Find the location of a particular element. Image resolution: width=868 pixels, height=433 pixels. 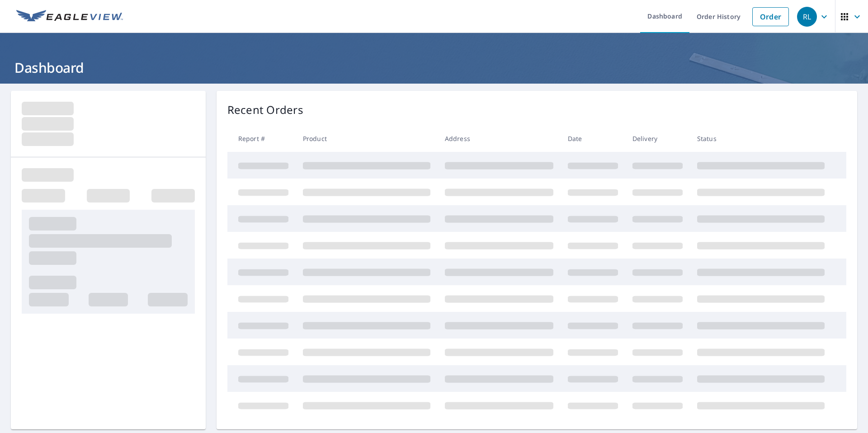

div: RL is located at coordinates (806, 17).